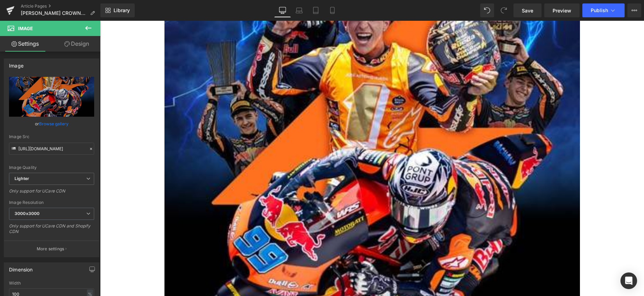 The height and width of the screenshot is (296, 644). What do you see at coordinates (52, 284) in the screenshot?
I see `div: Width` at bounding box center [52, 284].